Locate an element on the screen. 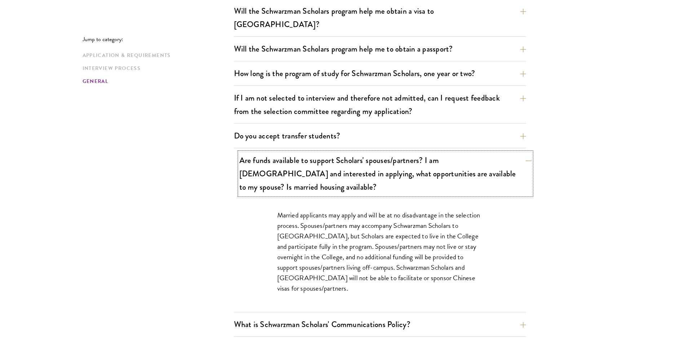 The width and height of the screenshot is (684, 344). button: What is Schwarzman Scholars' Communications Policy? is located at coordinates (380, 324).